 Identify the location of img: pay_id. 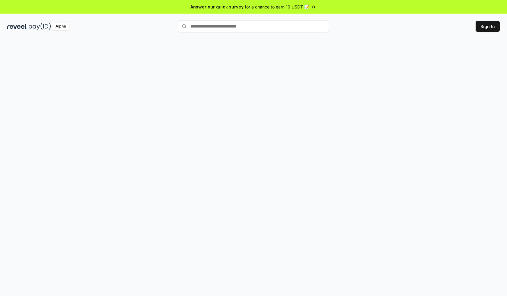
(40, 26).